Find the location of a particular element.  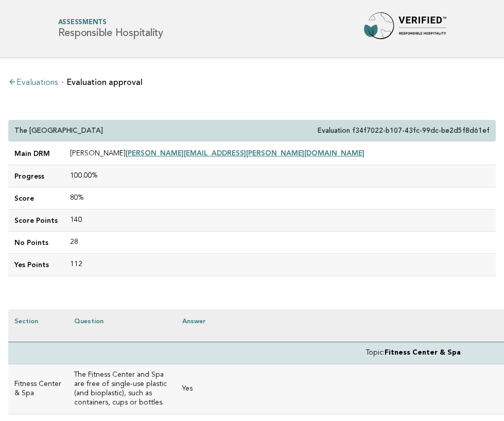

p: Evaluation f34f7022-b107-43fc-99dc-be2d5f8d61ef is located at coordinates (403, 131).